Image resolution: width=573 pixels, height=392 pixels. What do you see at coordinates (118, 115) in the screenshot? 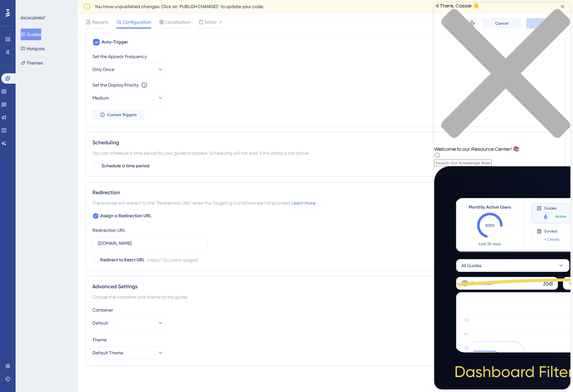
I see `button: Custom Triggers` at bounding box center [118, 115].